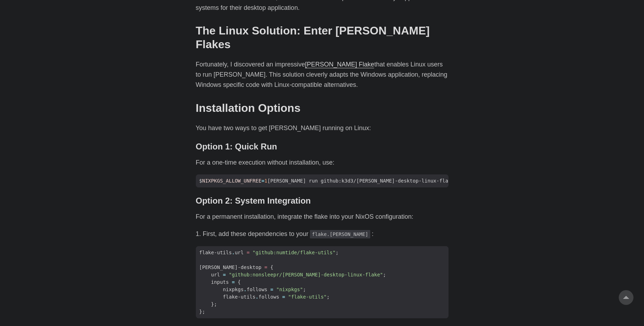 The image size is (644, 326). Describe the element at coordinates (322, 162) in the screenshot. I see `p: For a one-time execution without installation, use:` at that location.